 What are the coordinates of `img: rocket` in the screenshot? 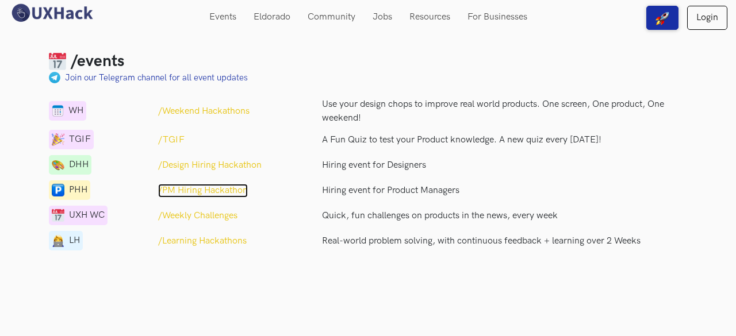 It's located at (662, 18).